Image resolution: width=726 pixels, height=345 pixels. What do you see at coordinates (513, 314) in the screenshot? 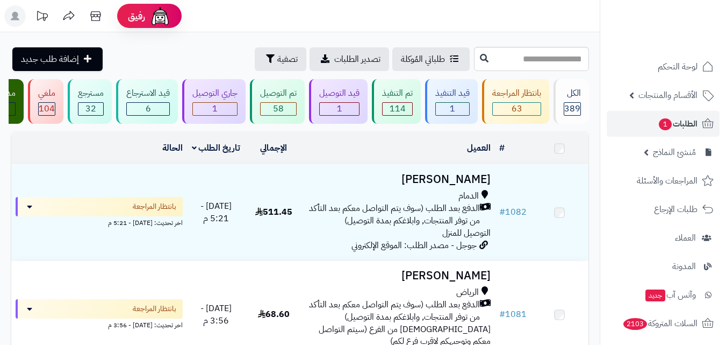
I see `a: #1081` at bounding box center [513, 314].